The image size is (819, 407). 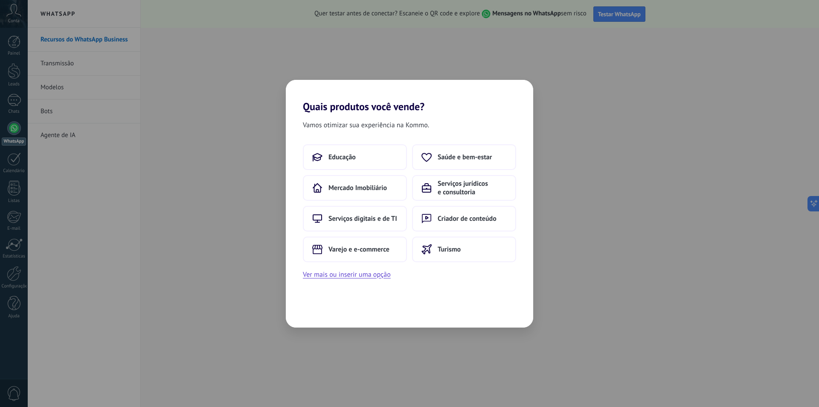 What do you see at coordinates (366, 125) in the screenshot?
I see `span: Vamos otimizar sua experiência na Kommo.` at bounding box center [366, 125].